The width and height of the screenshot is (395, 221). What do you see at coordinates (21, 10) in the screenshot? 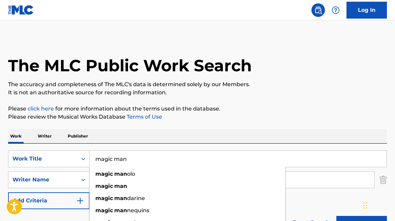
I see `img: MLC Logo` at bounding box center [21, 10].